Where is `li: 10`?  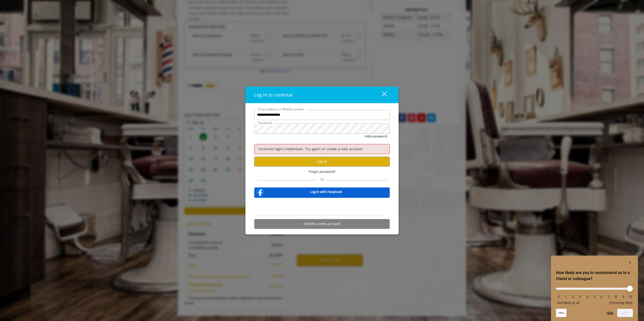
li: 10 is located at coordinates (630, 297).